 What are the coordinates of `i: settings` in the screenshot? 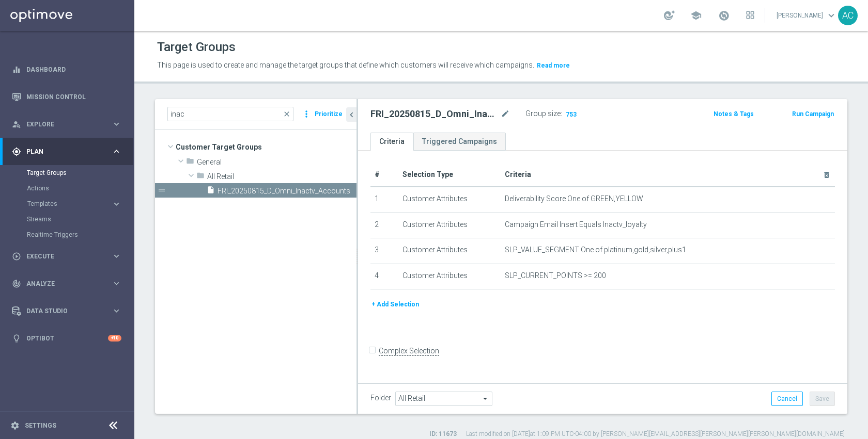 It's located at (15, 426).